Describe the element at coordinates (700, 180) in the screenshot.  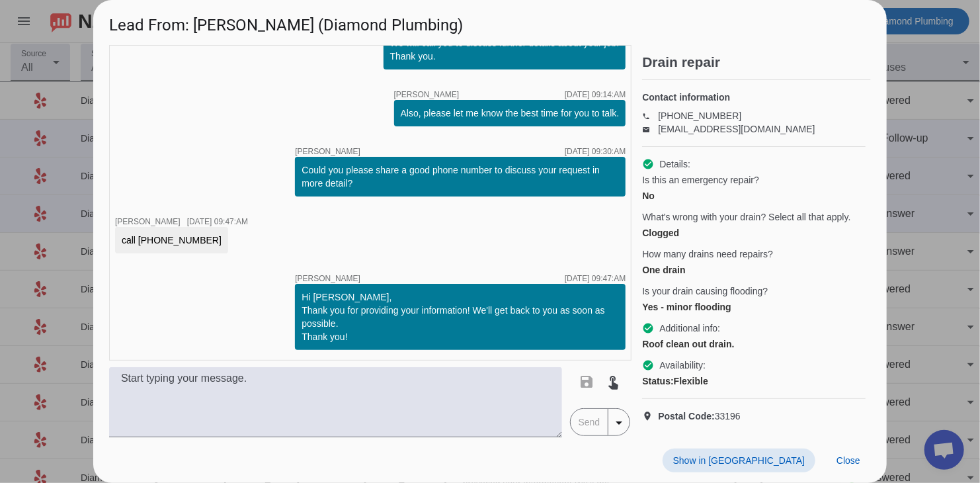
I see `span: Is this an emergency repair?` at that location.